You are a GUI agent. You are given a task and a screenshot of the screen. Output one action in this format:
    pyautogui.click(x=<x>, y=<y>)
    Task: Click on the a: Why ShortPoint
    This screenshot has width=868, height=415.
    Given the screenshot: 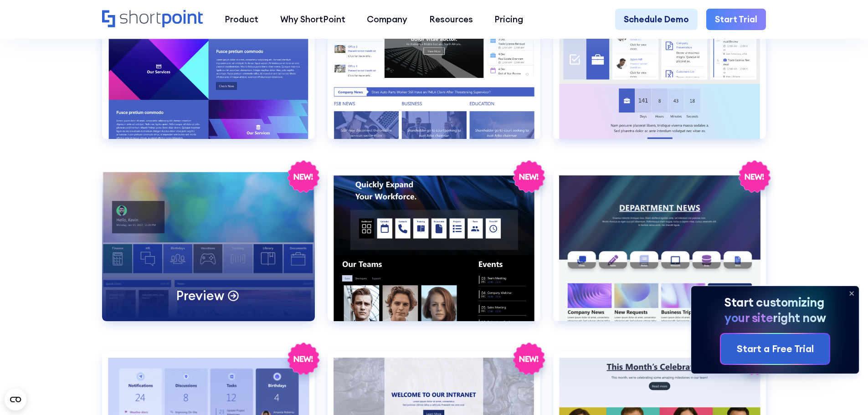 What is the action you would take?
    pyautogui.click(x=313, y=19)
    